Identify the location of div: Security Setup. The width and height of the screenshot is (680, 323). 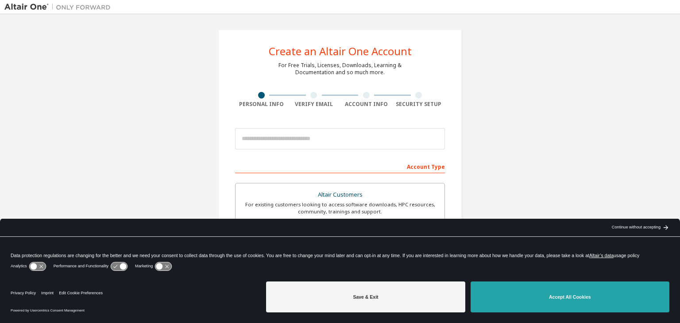
(419, 104).